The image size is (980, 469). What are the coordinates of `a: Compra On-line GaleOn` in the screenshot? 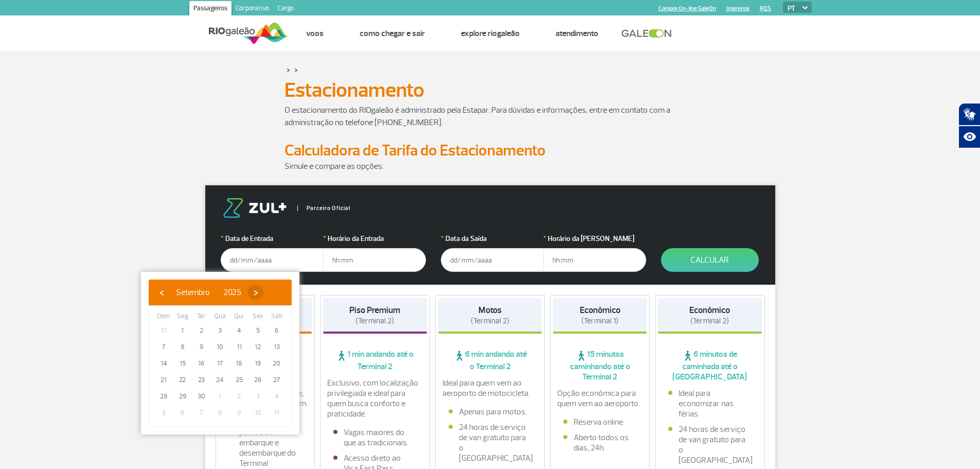 It's located at (687, 8).